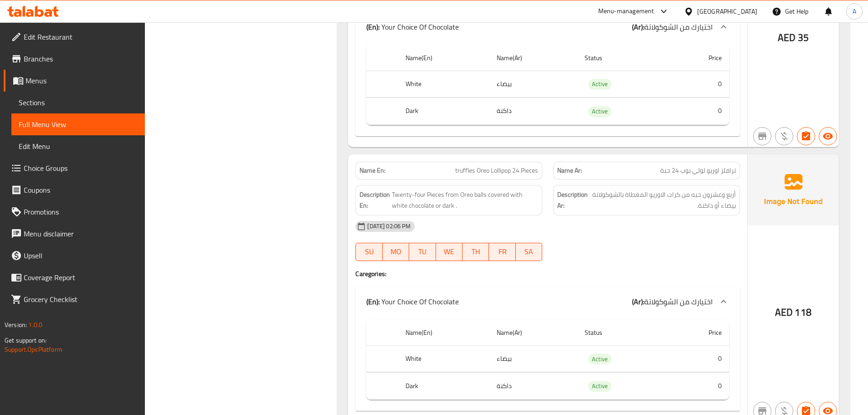 This screenshot has height=415, width=868. I want to click on a: Branches, so click(74, 59).